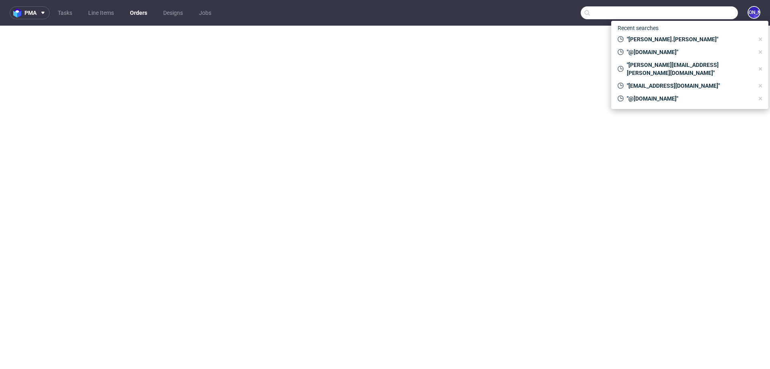 The width and height of the screenshot is (770, 369). Describe the element at coordinates (138, 13) in the screenshot. I see `a: Orders` at that location.